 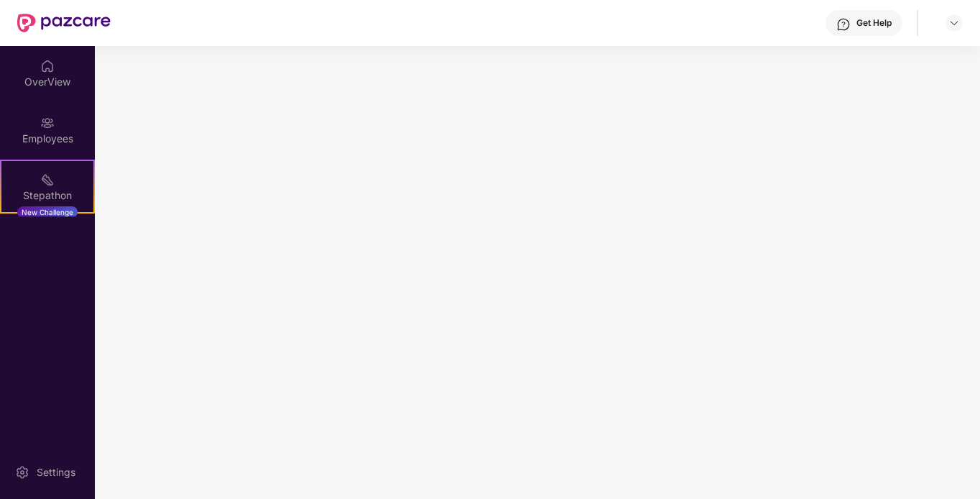 I want to click on img: svg+xml;base64,PHN2ZyBpZD0iRW1wbG95ZWVzIiB4bWxucz0iaHR0cDovL3d3dy53My5vcmcvMjAwMC9zdmciIHdpZHRoPS..., so click(x=48, y=123).